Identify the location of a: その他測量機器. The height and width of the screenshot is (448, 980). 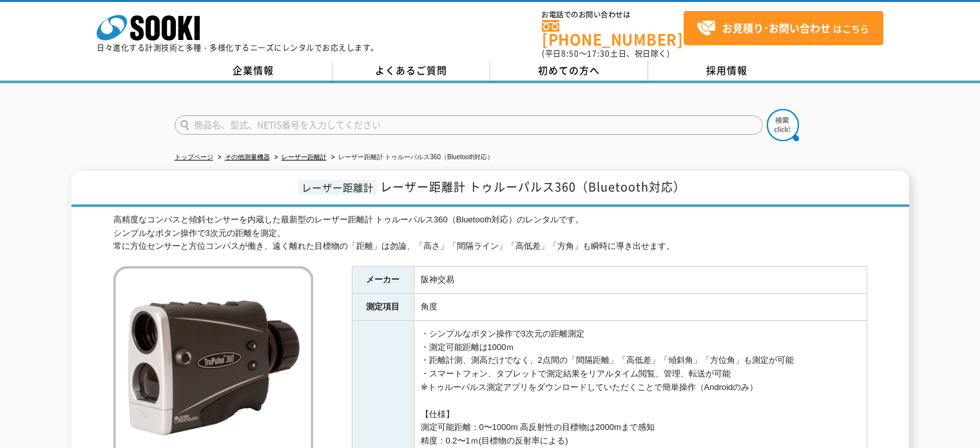
(247, 157).